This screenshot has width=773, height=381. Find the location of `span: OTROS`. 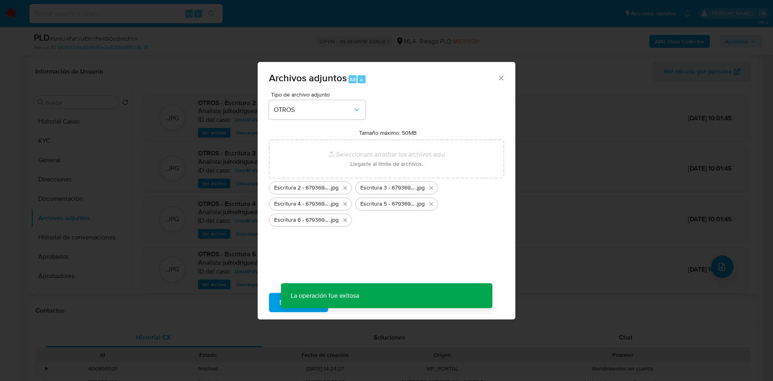

span: OTROS is located at coordinates (313, 110).